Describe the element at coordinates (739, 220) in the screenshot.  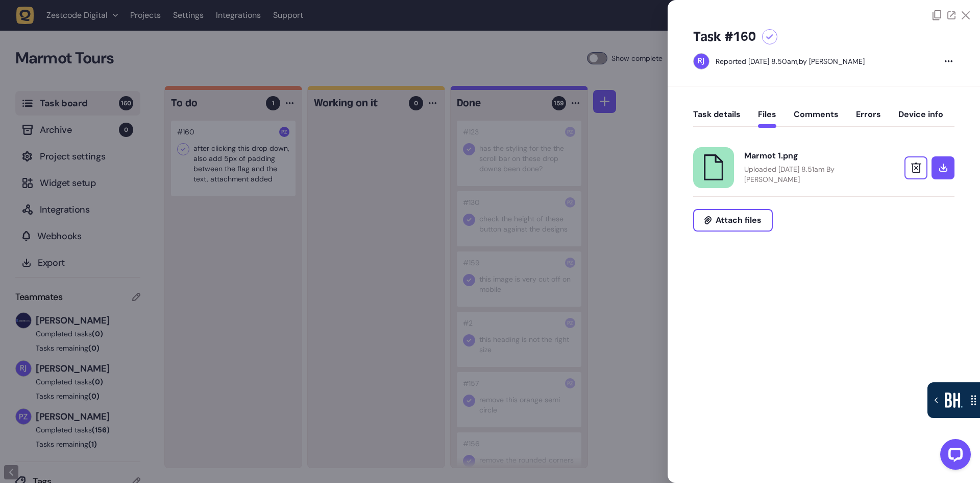
I see `span: Attach files` at that location.